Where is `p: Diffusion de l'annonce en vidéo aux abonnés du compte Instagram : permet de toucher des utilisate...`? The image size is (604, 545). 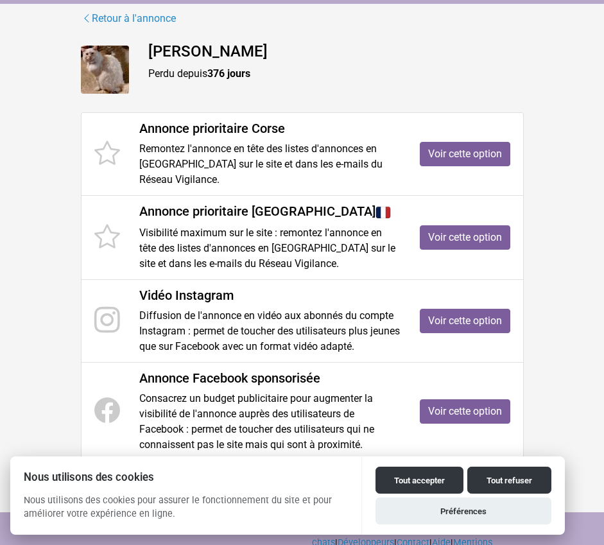 p: Diffusion de l'annonce en vidéo aux abonnés du compte Instagram : permet de toucher des utilisate... is located at coordinates (270, 331).